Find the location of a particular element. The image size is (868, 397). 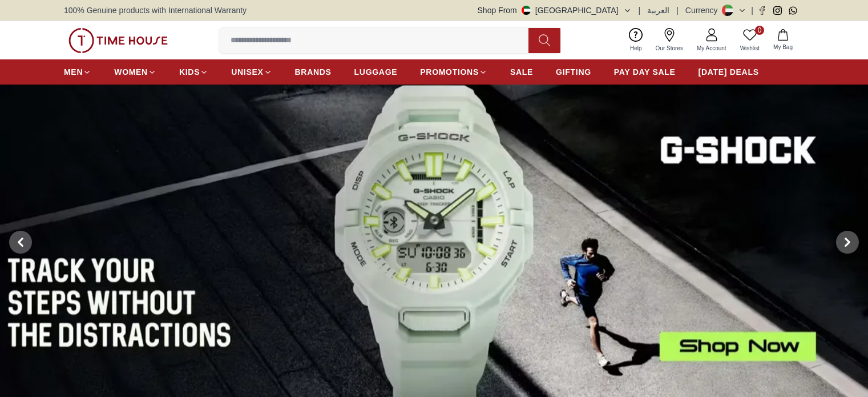

a: KIDS is located at coordinates (193, 72).